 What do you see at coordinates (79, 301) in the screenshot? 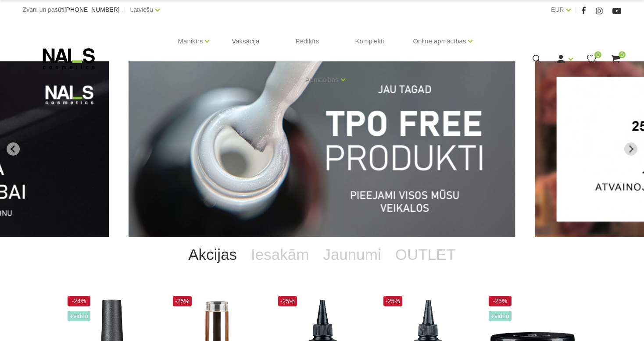
I see `span: -24%` at bounding box center [79, 301].